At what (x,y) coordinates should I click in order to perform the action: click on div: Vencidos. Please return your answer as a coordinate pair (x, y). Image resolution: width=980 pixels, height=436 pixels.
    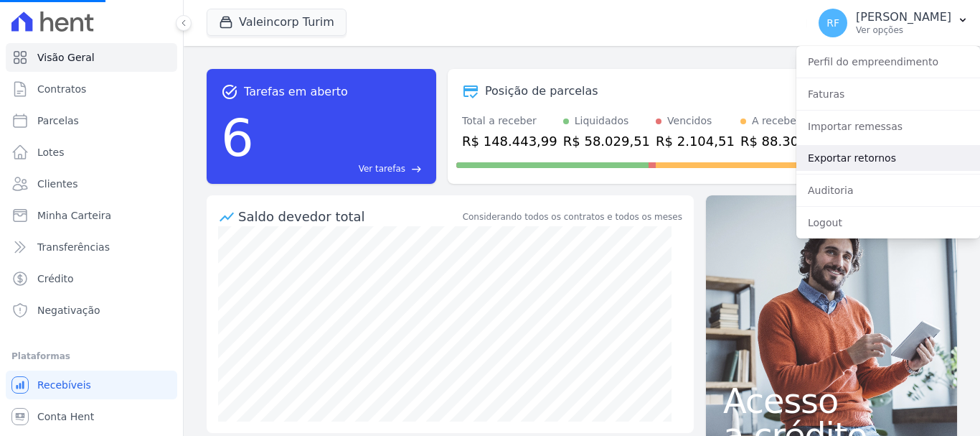
    Looking at the image, I should click on (689, 120).